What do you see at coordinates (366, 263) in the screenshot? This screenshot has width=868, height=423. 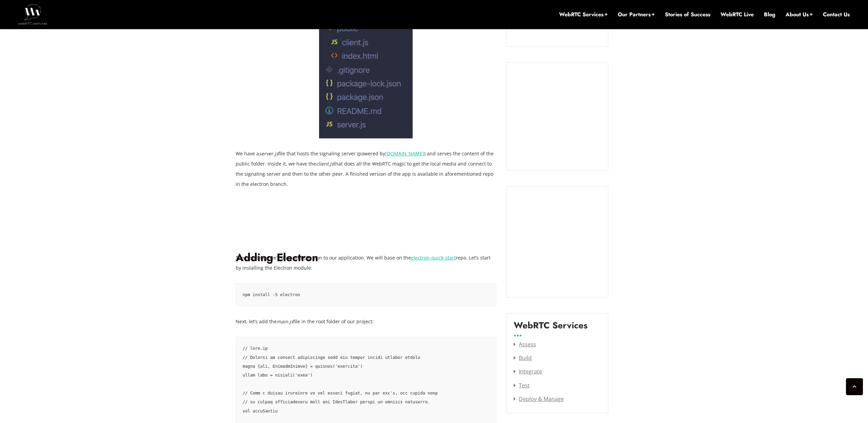 I see `p: The next thing we’ll do is add Electron to our application. We will base on the repo. Let’s start...` at bounding box center [366, 263].